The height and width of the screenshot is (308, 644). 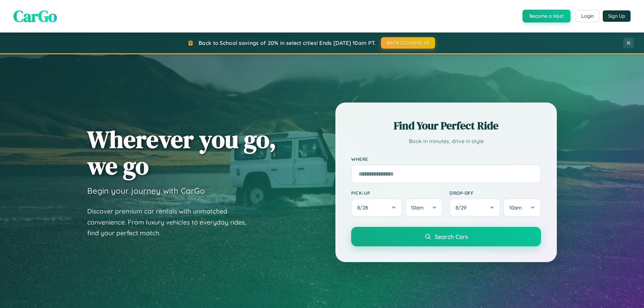 What do you see at coordinates (463, 208) in the screenshot?
I see `span: 8 / 29` at bounding box center [463, 208].